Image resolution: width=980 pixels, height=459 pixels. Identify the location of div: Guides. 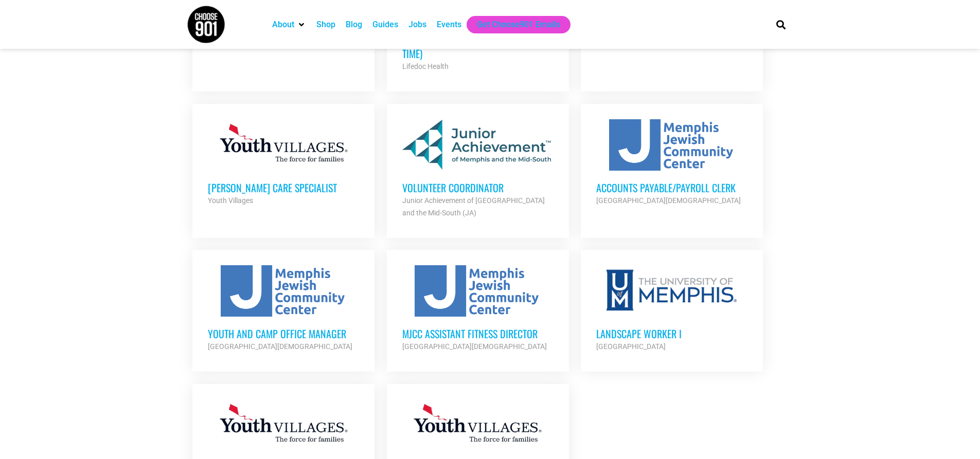
(386, 25).